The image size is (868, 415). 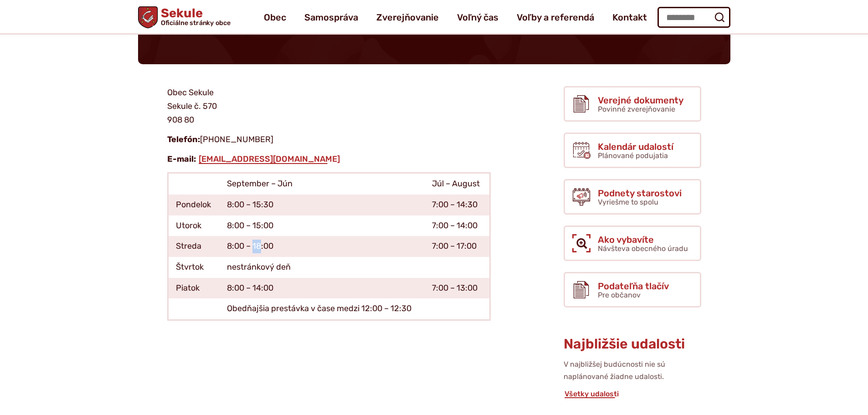 What do you see at coordinates (630, 17) in the screenshot?
I see `a: Kontakt` at bounding box center [630, 17].